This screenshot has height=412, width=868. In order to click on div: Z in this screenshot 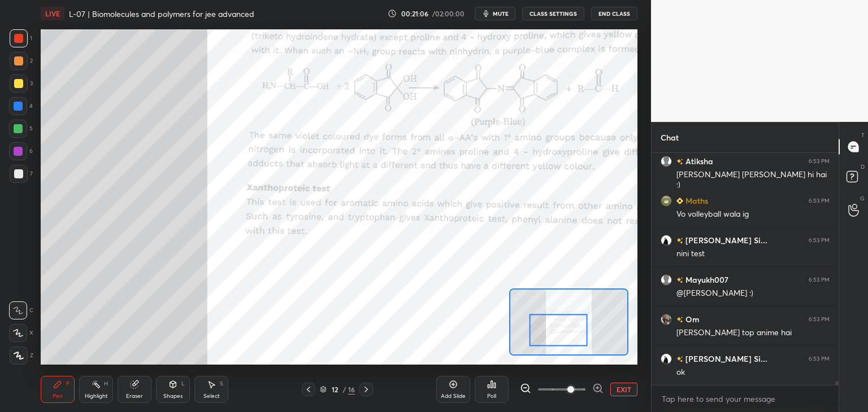, I will do `click(22, 356)`.